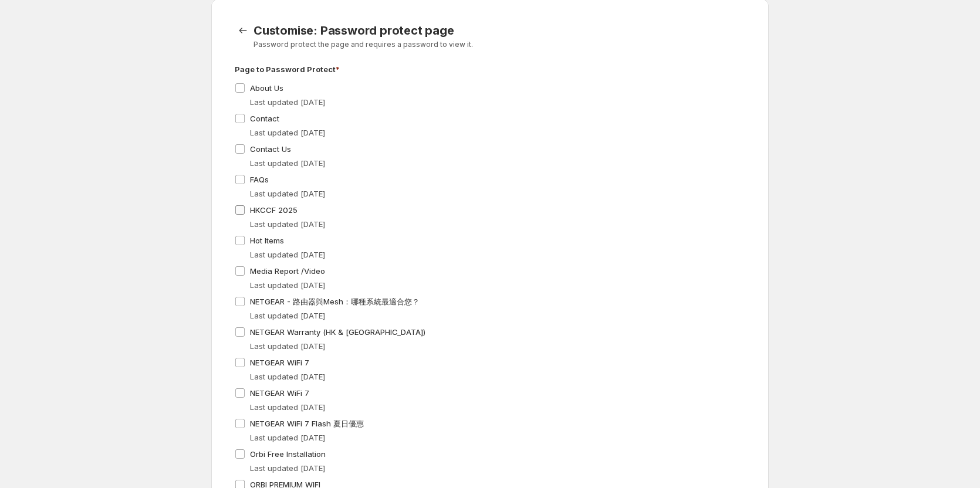 This screenshot has width=980, height=488. What do you see at coordinates (354, 31) in the screenshot?
I see `span: Customise: Password protect page` at bounding box center [354, 31].